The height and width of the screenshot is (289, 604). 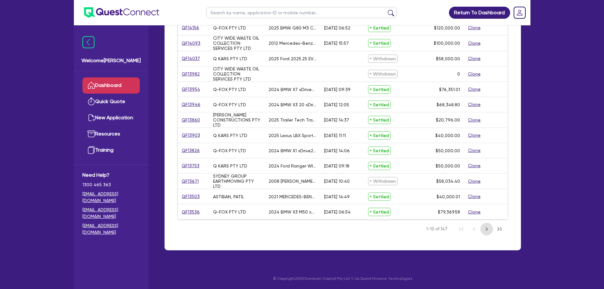 What do you see at coordinates (191, 212) in the screenshot?
I see `a: QF13536` at bounding box center [191, 212].